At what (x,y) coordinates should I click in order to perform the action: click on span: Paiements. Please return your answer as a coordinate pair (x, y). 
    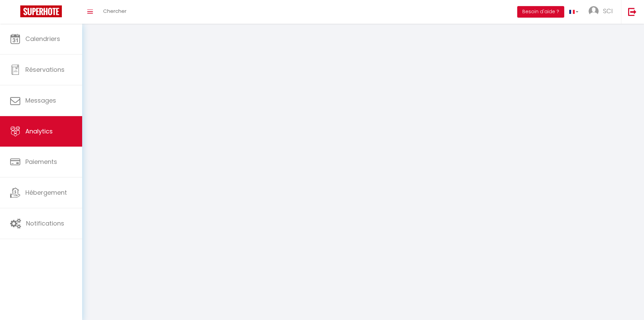
    Looking at the image, I should click on (41, 162).